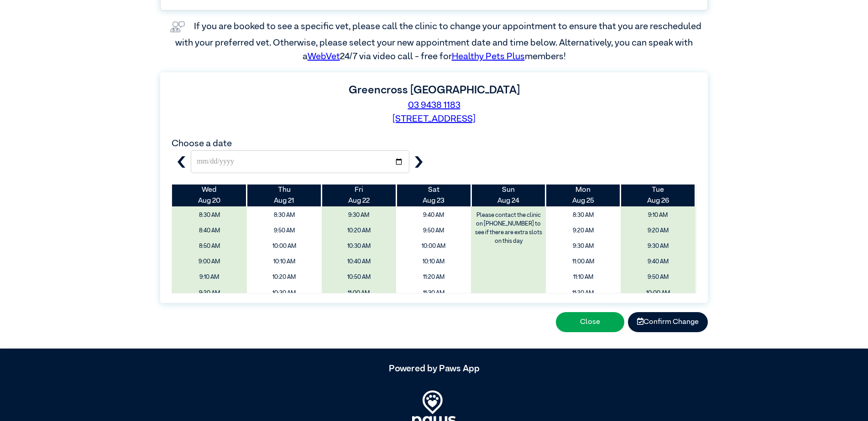 This screenshot has height=421, width=868. What do you see at coordinates (488, 57) in the screenshot?
I see `a: Healthy Pets Plus` at bounding box center [488, 57].